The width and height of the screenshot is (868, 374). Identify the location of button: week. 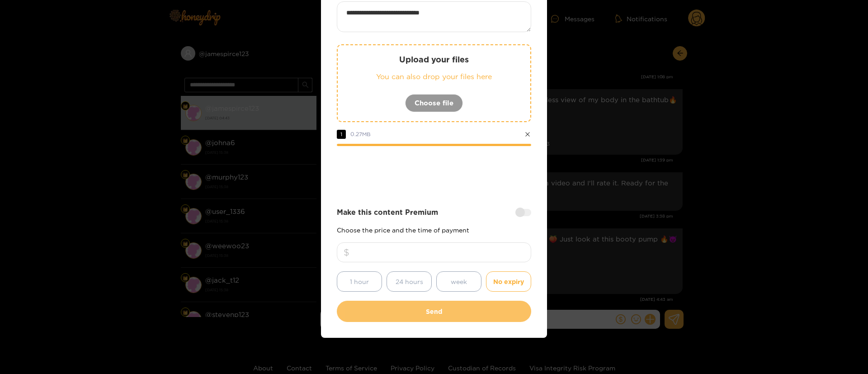
(459, 281).